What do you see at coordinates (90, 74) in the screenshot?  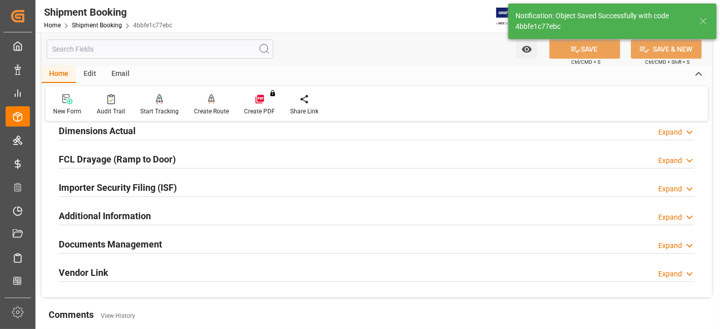 I see `div: Edit` at bounding box center [90, 74].